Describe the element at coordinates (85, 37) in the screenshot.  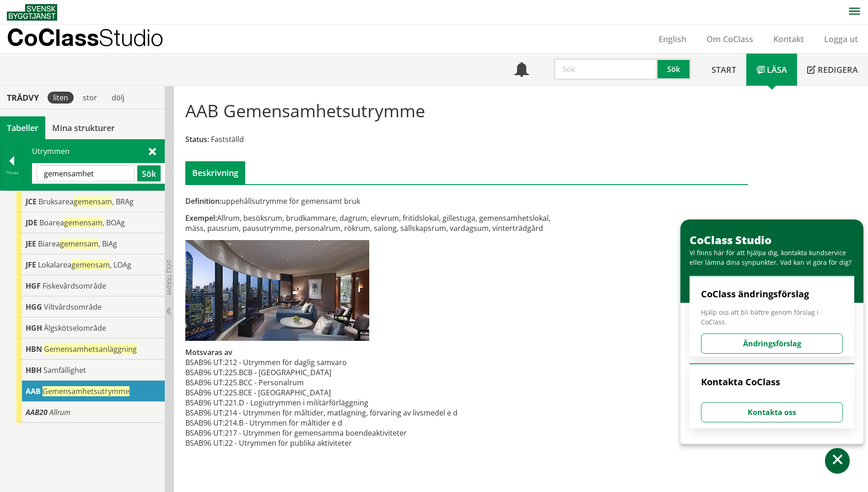
I see `p: CoClass` at that location.